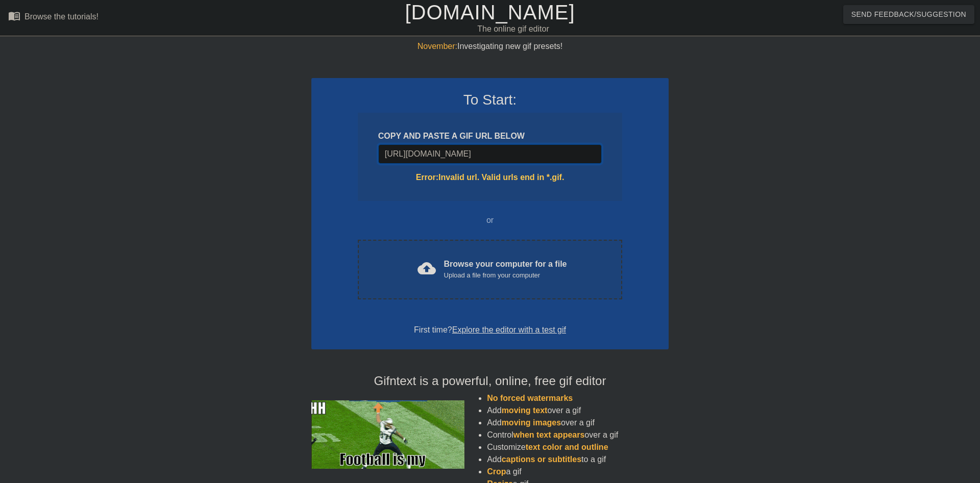 The height and width of the screenshot is (483, 980). What do you see at coordinates (578, 472) in the screenshot?
I see `li: a gif` at bounding box center [578, 472].